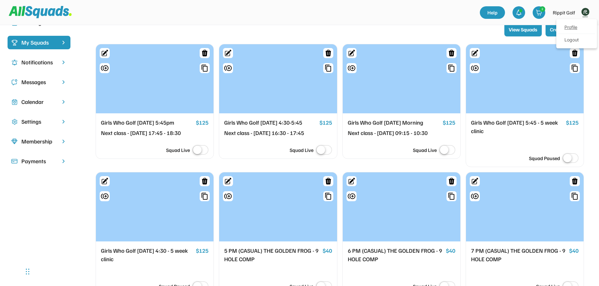 The height and width of the screenshot is (286, 599). What do you see at coordinates (40, 12) in the screenshot?
I see `img: Squad%20Logo.svg` at bounding box center [40, 12].